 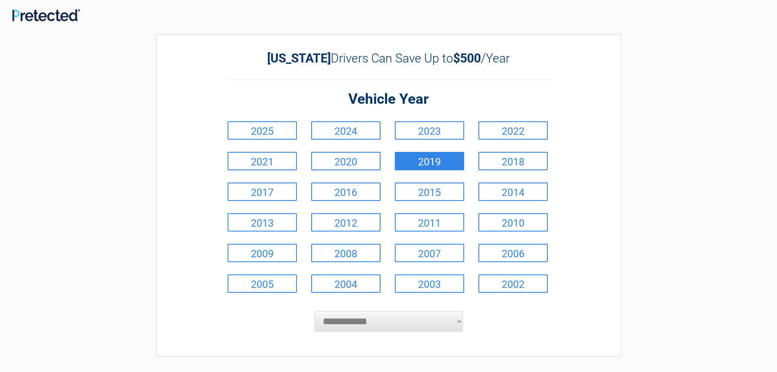 I want to click on a: 2015, so click(x=430, y=191).